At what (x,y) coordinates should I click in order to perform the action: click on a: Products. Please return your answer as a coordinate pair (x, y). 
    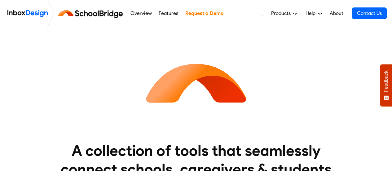
    Looking at the image, I should click on (285, 13).